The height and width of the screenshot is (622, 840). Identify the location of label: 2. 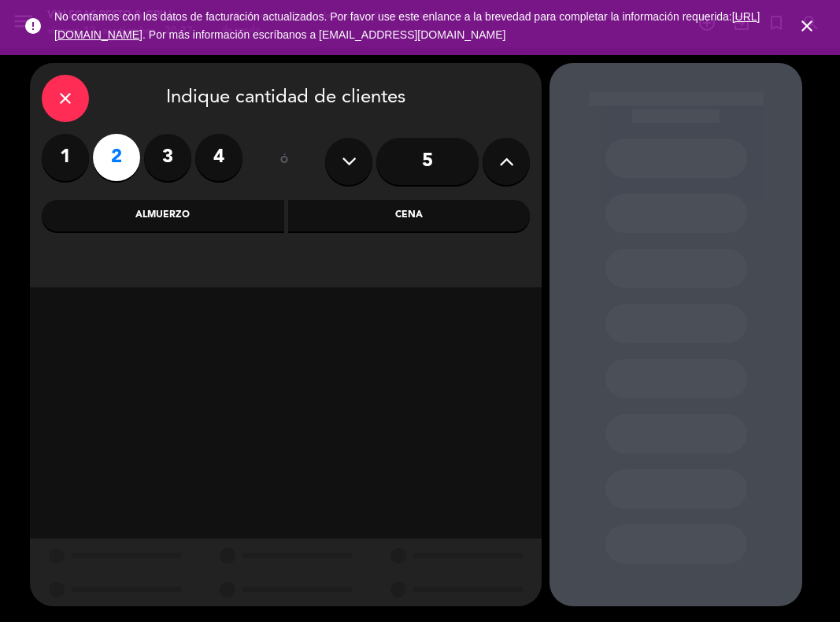
(117, 158).